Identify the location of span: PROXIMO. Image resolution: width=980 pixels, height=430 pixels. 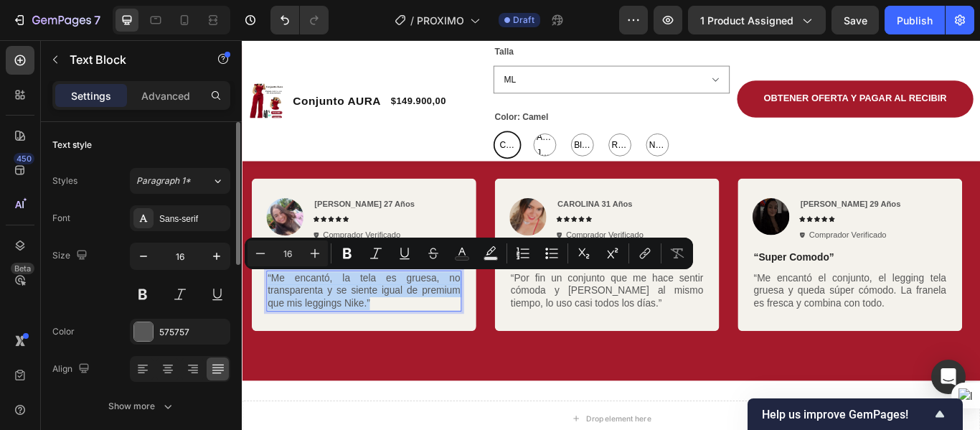
(440, 20).